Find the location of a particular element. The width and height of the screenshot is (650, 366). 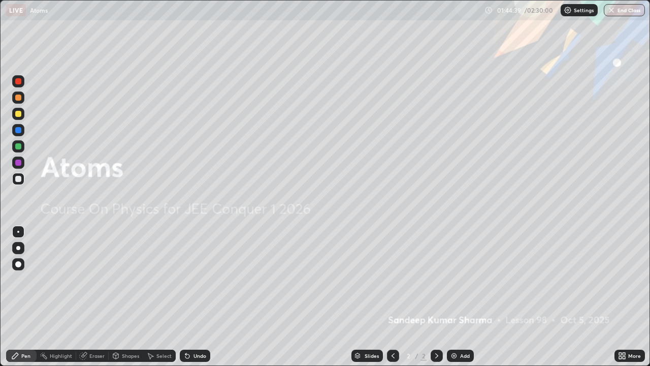

p: Settings is located at coordinates (583, 10).